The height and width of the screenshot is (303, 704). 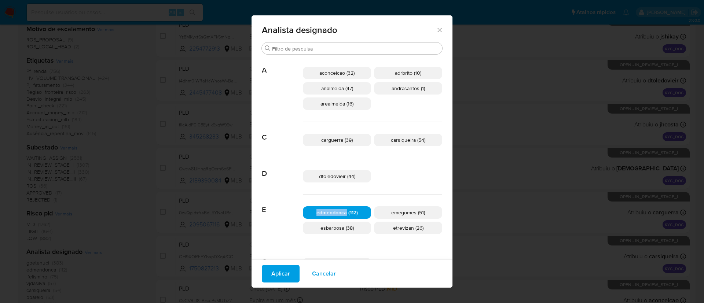 What do you see at coordinates (408, 73) in the screenshot?
I see `div: adrbrito (10)` at bounding box center [408, 73].